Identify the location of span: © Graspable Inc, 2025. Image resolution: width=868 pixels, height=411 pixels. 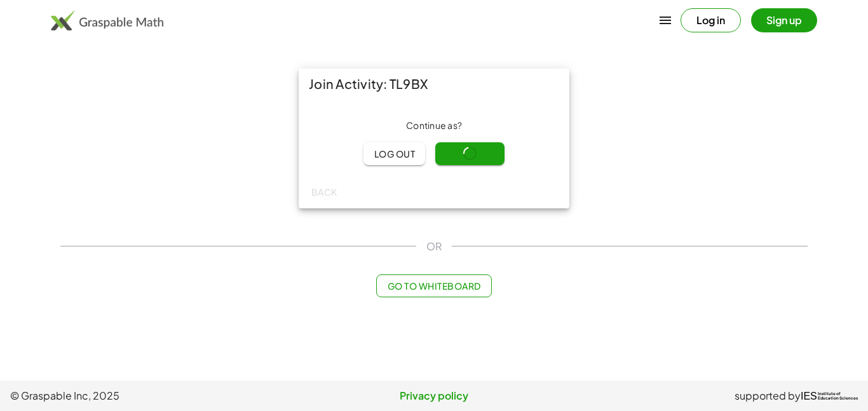
(151, 396).